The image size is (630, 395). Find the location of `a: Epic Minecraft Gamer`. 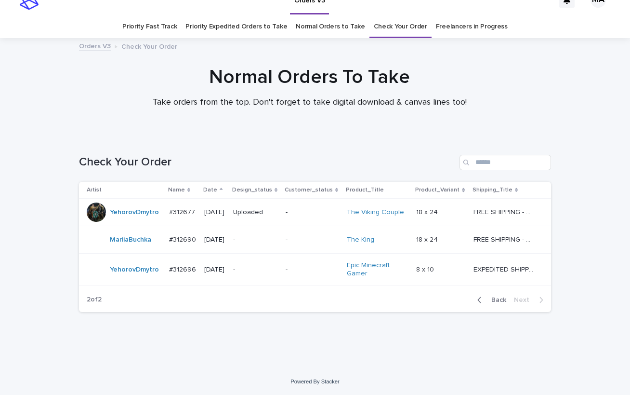

a: Epic Minecraft Gamer is located at coordinates (377, 269).